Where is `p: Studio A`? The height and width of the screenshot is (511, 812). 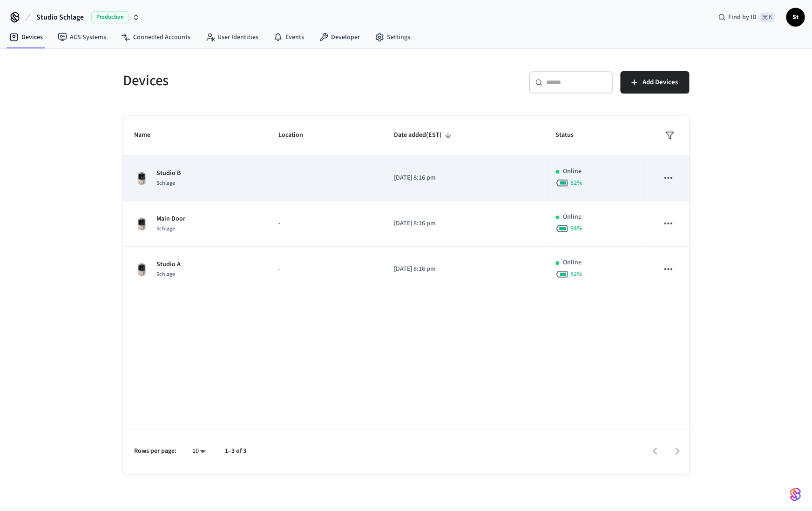
p: Studio A is located at coordinates (169, 265).